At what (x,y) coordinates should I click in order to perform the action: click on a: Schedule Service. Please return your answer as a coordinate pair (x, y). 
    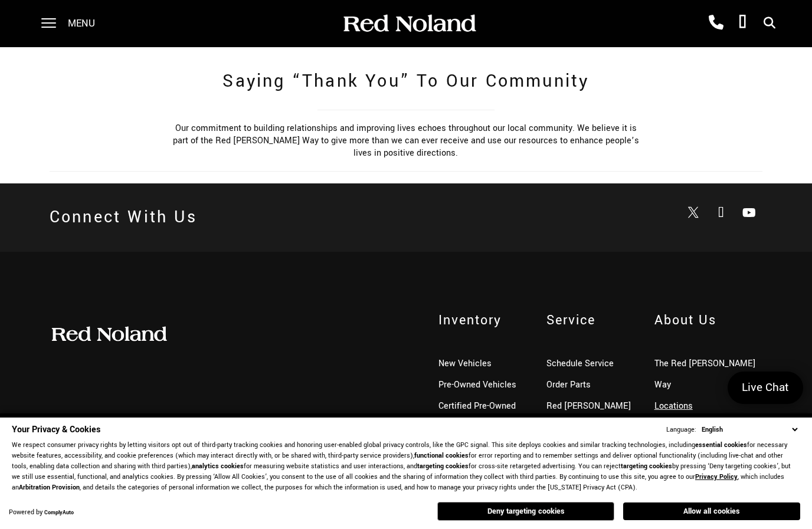
    Looking at the image, I should click on (580, 363).